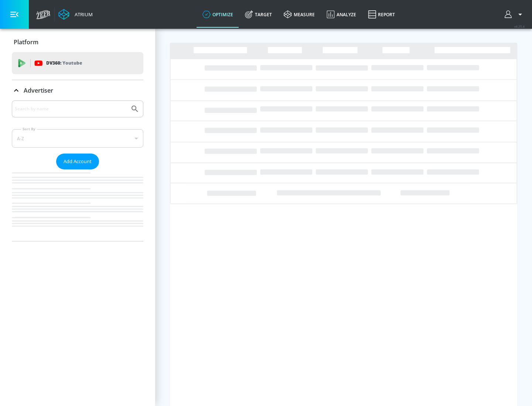  I want to click on p: Advertiser, so click(39, 91).